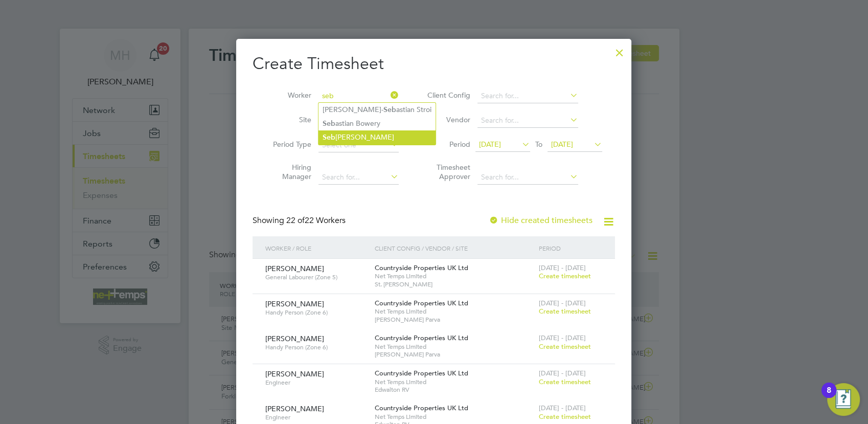  What do you see at coordinates (447, 172) in the screenshot?
I see `label: Timesheet Approver` at bounding box center [447, 172].